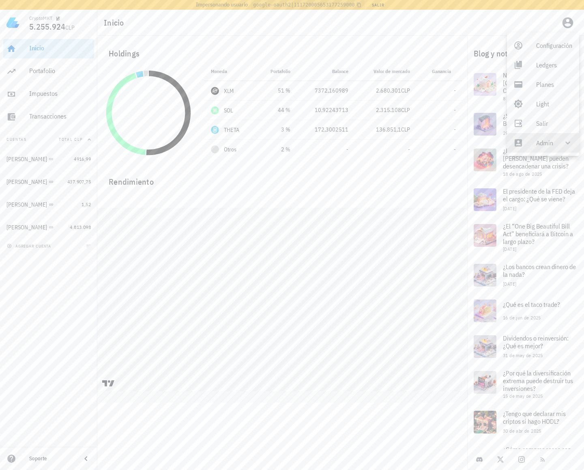 The width and height of the screenshot is (584, 470). Describe the element at coordinates (228, 110) in the screenshot. I see `div: SOL` at that location.